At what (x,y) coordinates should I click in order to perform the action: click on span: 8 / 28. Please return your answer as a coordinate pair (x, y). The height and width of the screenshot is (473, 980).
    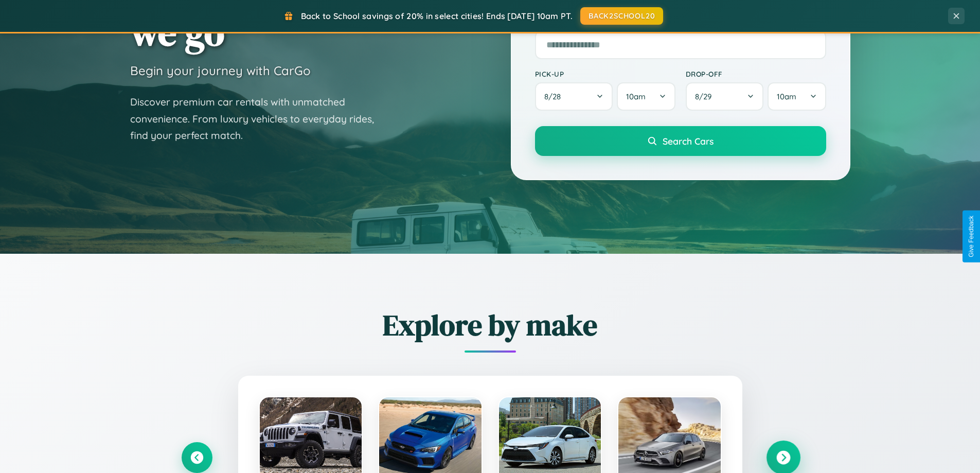
    Looking at the image, I should click on (555, 96).